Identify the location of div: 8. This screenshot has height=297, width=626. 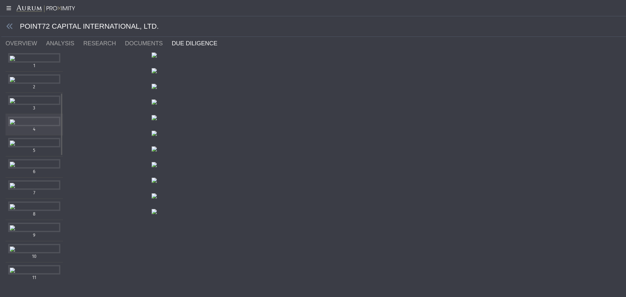
(34, 214).